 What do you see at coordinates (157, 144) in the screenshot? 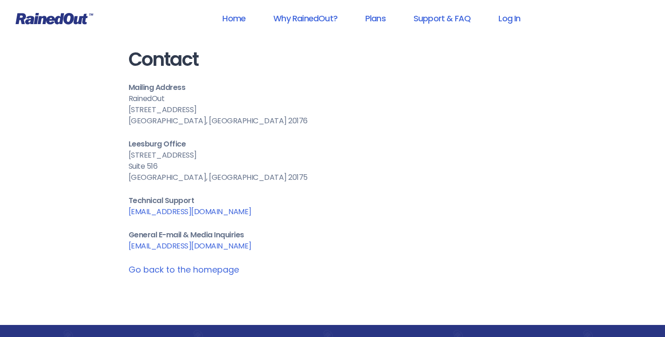
I see `b: Leesburg Office` at bounding box center [157, 144].